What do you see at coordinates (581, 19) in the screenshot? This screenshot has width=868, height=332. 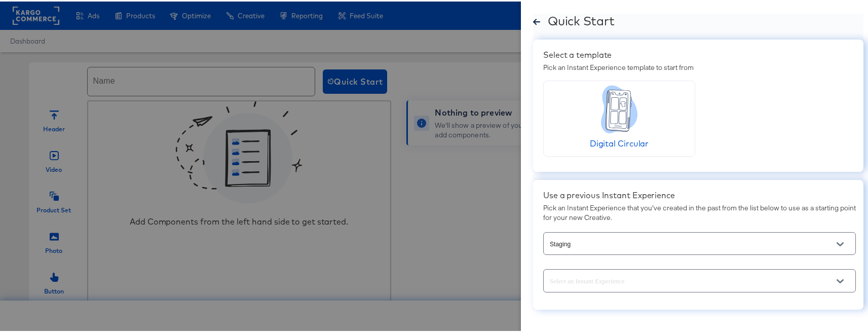 I see `div: Quick Start` at bounding box center [581, 19].